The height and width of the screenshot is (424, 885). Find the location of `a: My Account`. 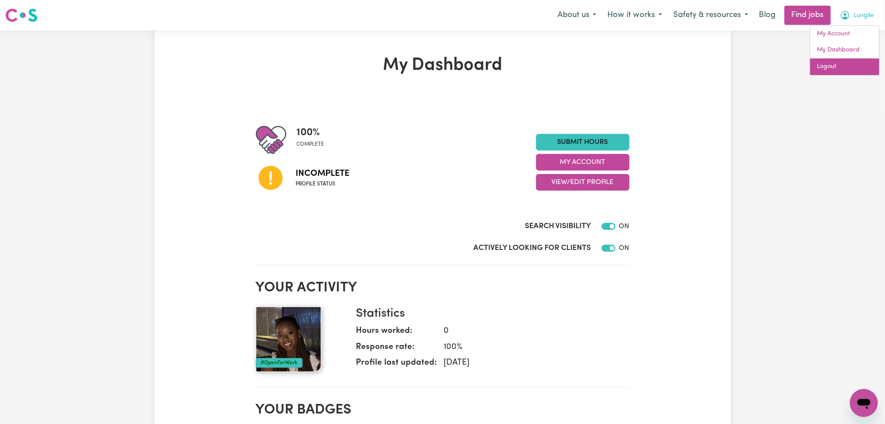

a: My Account is located at coordinates (844, 34).